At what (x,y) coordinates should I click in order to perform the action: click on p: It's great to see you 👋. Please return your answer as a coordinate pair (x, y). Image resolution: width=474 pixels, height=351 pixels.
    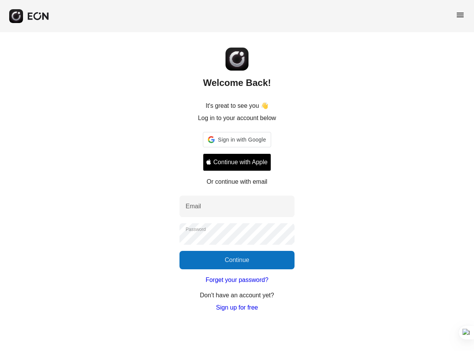
    Looking at the image, I should click on (237, 106).